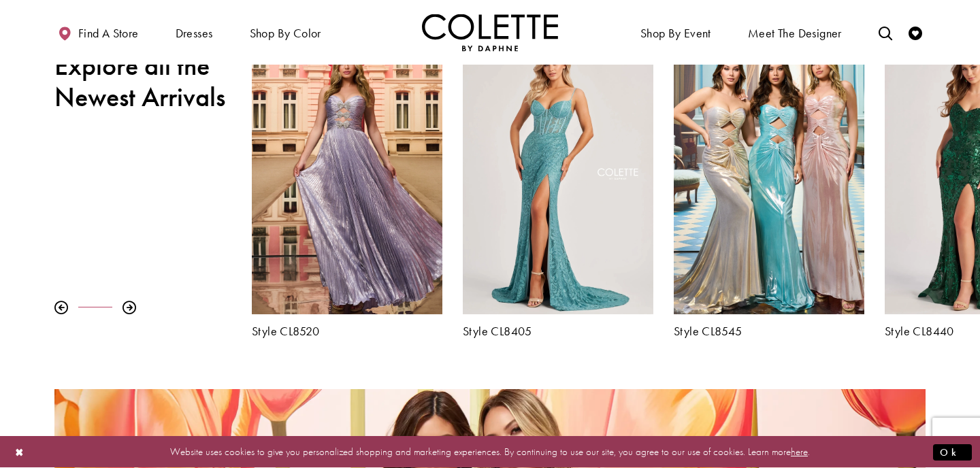 The height and width of the screenshot is (468, 980). I want to click on a: Meet the designer, so click(794, 32).